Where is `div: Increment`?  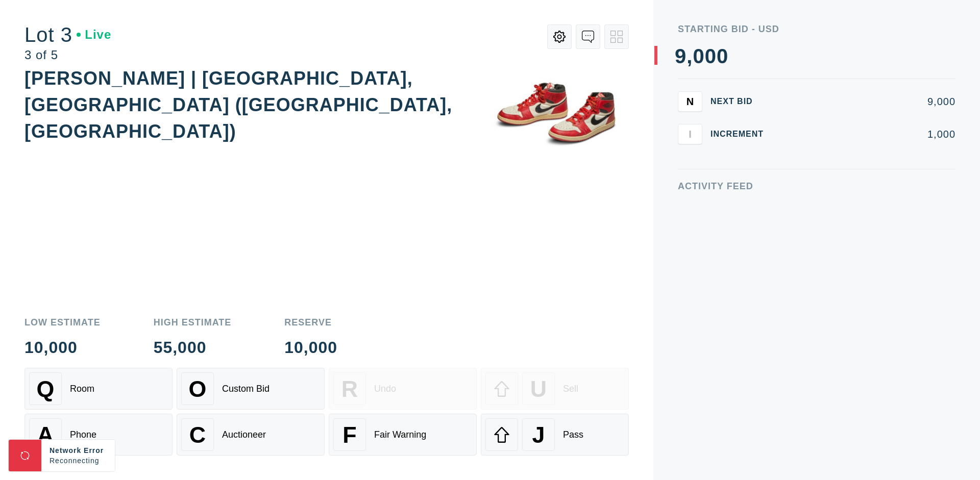 div: Increment is located at coordinates (741, 134).